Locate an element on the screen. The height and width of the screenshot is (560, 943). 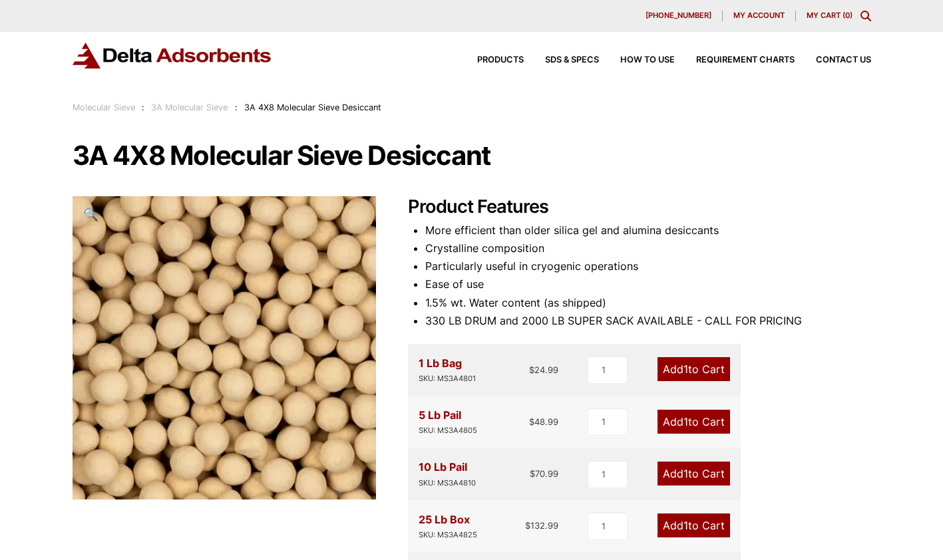
span: Requirement Charts is located at coordinates (745, 60).